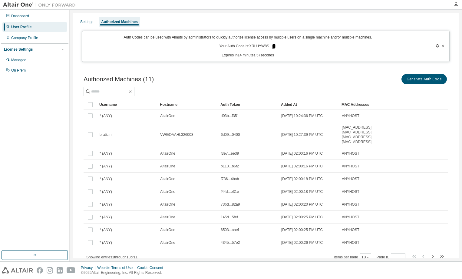 The image size is (462, 279). What do you see at coordinates (119, 79) in the screenshot?
I see `span: Authorized Machines (11)` at bounding box center [119, 79].